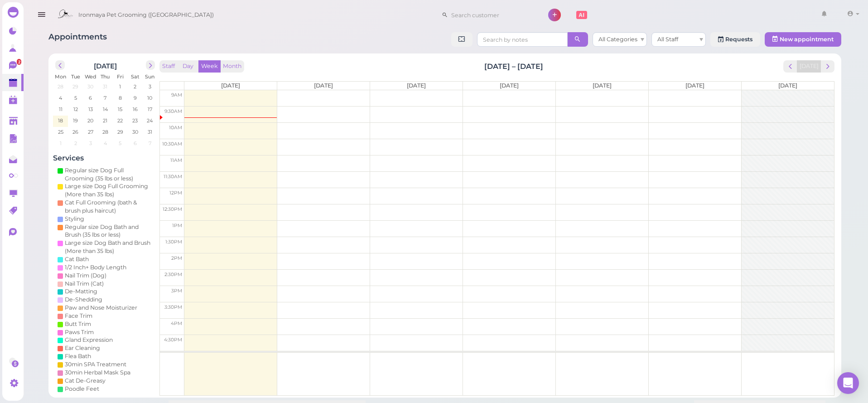 The width and height of the screenshot is (868, 403). I want to click on span: 8, so click(120, 98).